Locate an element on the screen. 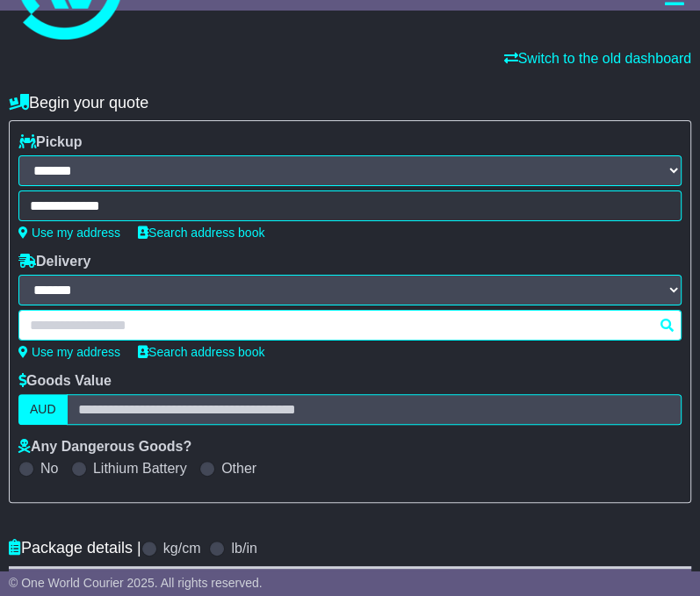 This screenshot has height=596, width=700. h4: Package details | is located at coordinates (74, 547).